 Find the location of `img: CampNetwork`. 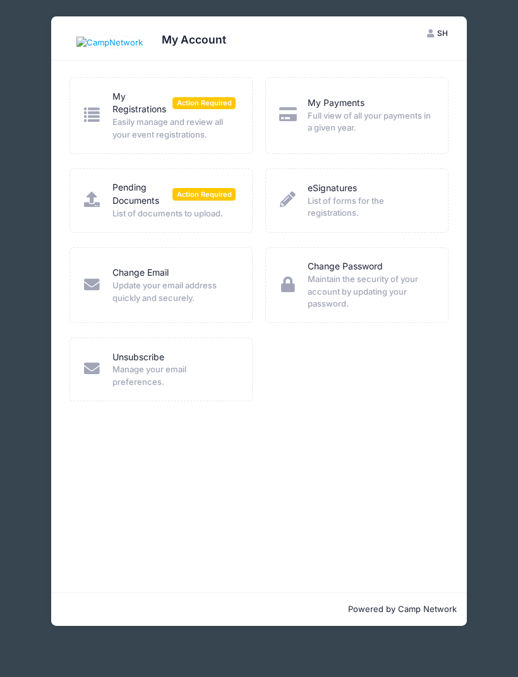

img: CampNetwork is located at coordinates (109, 43).